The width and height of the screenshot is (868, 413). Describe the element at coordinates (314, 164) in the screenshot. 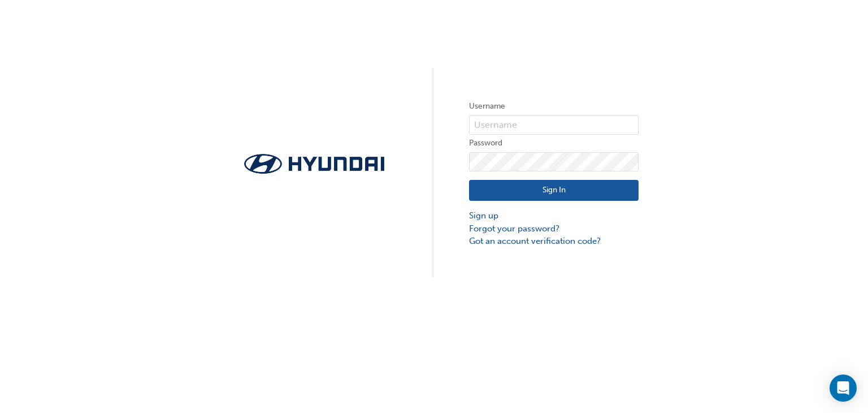

I see `img: Trak` at that location.